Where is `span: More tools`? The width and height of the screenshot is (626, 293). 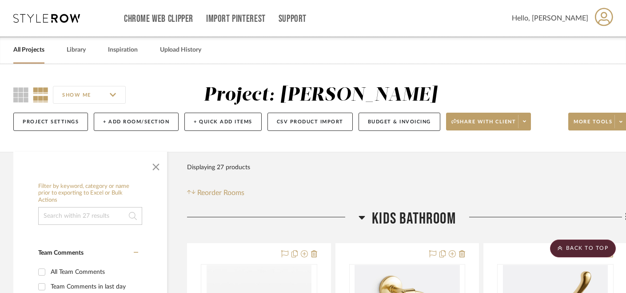
span: More tools is located at coordinates (593, 125).